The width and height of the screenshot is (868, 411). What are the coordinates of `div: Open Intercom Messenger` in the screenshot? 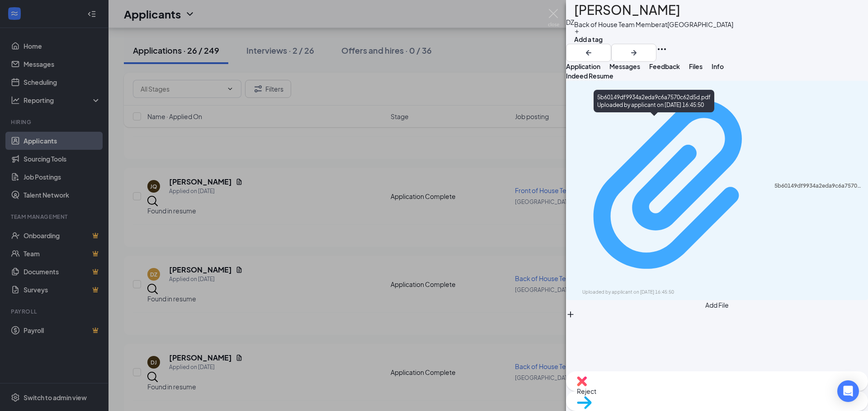 It's located at (848, 391).